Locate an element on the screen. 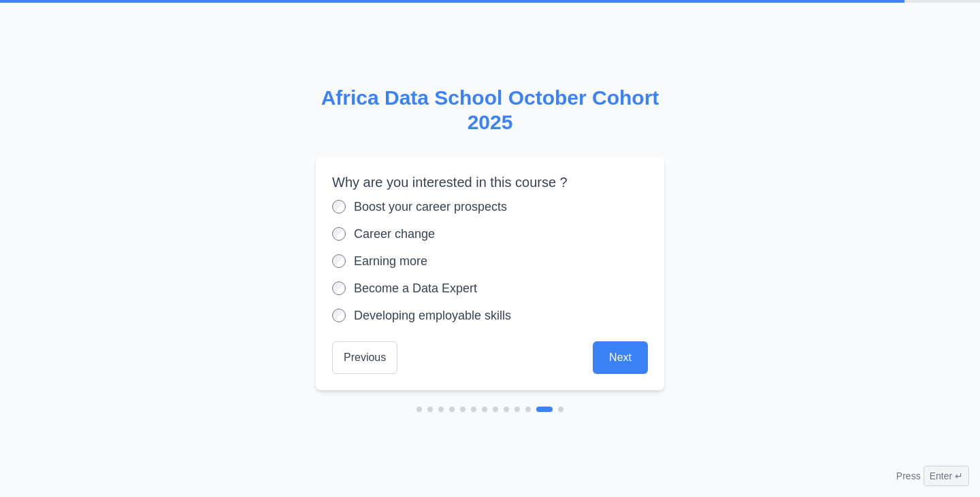 This screenshot has width=980, height=497. label: Career change is located at coordinates (394, 234).